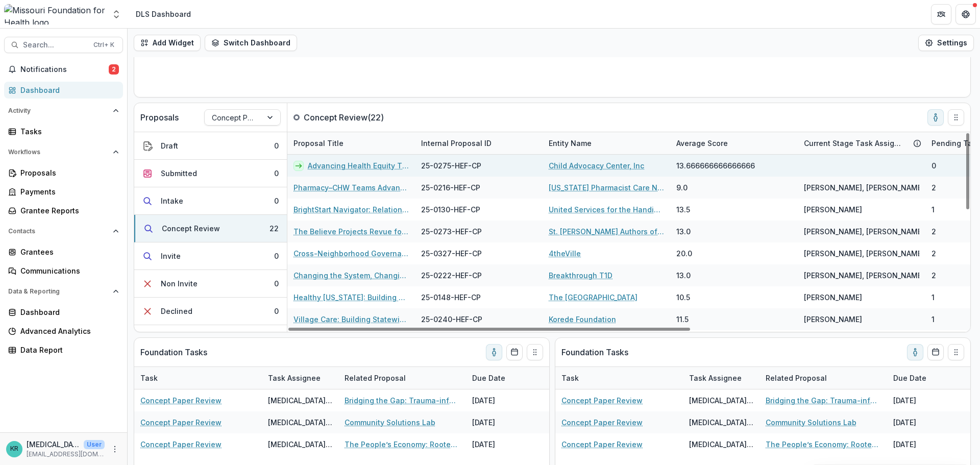 Image resolution: width=980 pixels, height=465 pixels. I want to click on button: Notifications2, so click(63, 69).